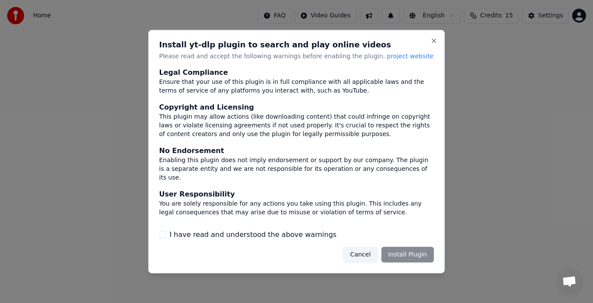  I want to click on button: Cancel, so click(361, 255).